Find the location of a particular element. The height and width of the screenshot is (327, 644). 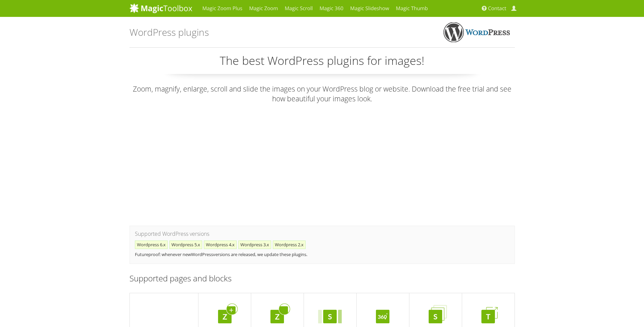

p: The best WordPress plugins for images! is located at coordinates (322, 64).